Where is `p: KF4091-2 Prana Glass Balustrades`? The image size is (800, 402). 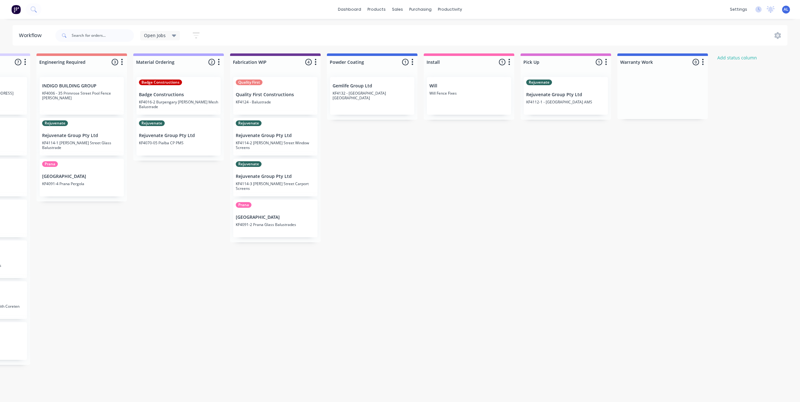 p: KF4091-2 Prana Glass Balustrades is located at coordinates (275, 224).